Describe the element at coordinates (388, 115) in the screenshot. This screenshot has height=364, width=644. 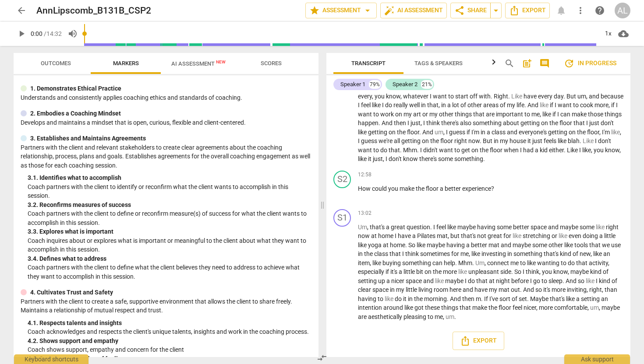
I see `span: work` at that location.